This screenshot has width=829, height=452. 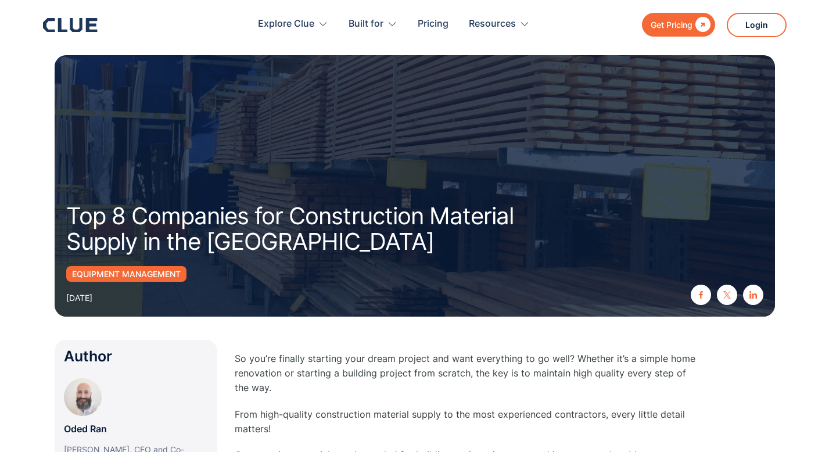 I want to click on img: linkedin icon, so click(x=753, y=295).